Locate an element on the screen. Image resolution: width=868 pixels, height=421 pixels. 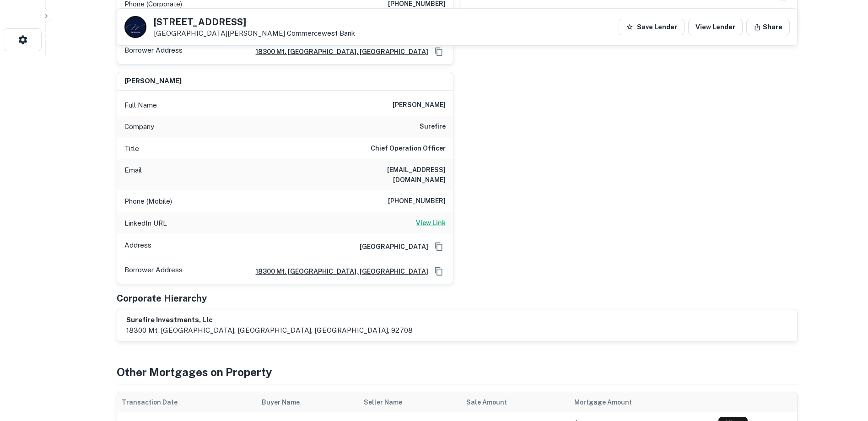
h5: Corporate Hierarchy is located at coordinates (162, 299).